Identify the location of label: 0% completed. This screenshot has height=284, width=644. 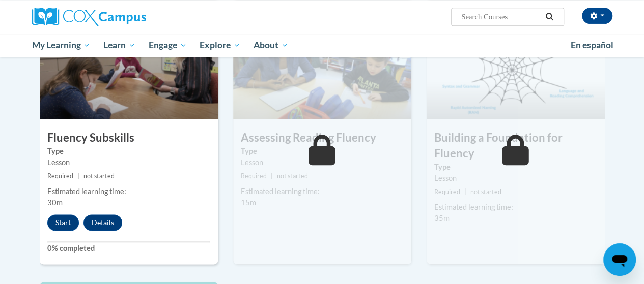
(129, 248).